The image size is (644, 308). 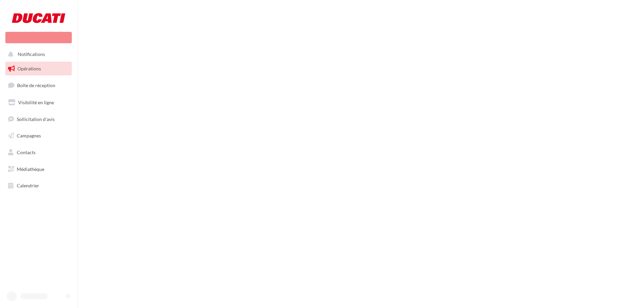 What do you see at coordinates (28, 185) in the screenshot?
I see `span: Calendrier` at bounding box center [28, 185].